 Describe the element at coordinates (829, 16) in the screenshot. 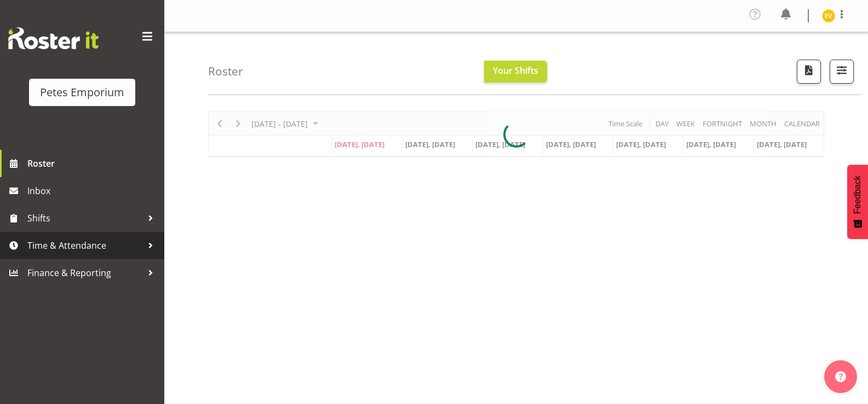

I see `img: eva-vailini10223.jpg` at that location.